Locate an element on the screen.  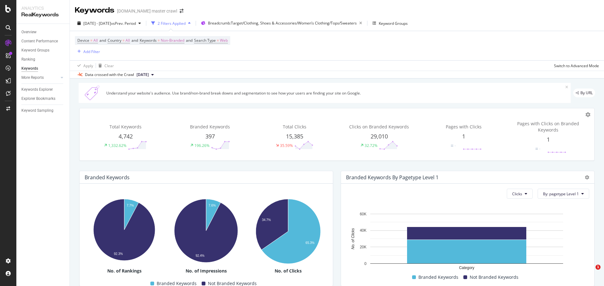
div: No. of Impressions is located at coordinates (206, 271).